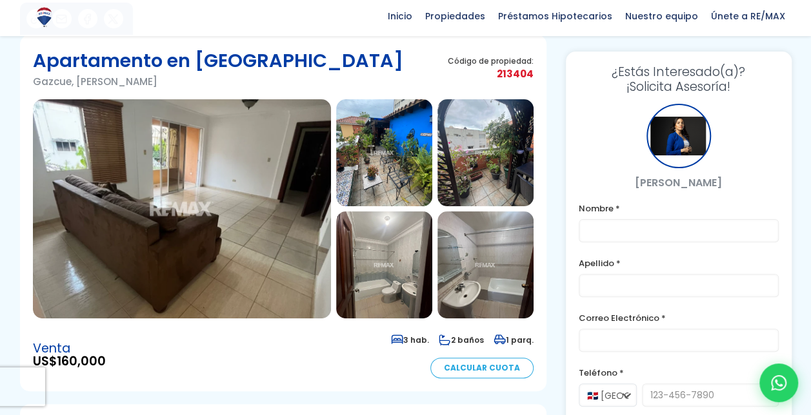  What do you see at coordinates (69, 362) in the screenshot?
I see `span: US$` at bounding box center [69, 362].